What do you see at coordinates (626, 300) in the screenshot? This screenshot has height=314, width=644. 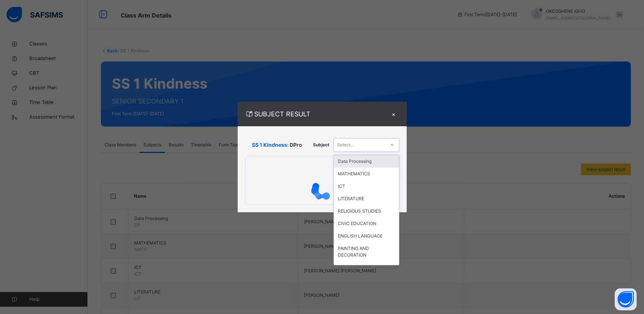 I see `button: Open asap` at bounding box center [626, 300].